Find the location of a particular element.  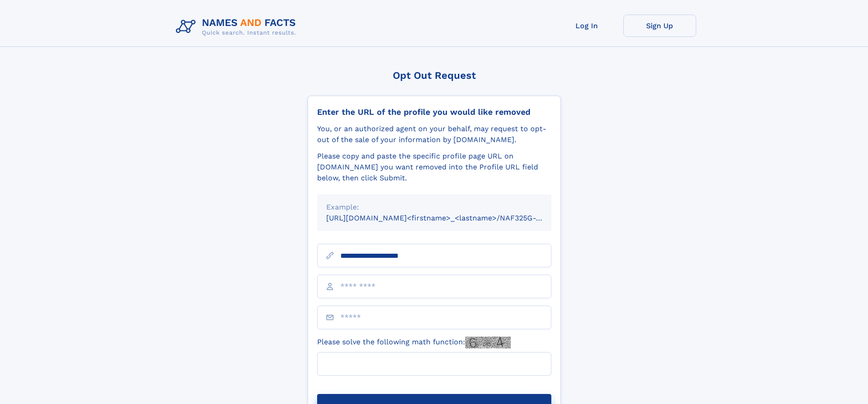

div: Opt Out Request is located at coordinates (434, 75).